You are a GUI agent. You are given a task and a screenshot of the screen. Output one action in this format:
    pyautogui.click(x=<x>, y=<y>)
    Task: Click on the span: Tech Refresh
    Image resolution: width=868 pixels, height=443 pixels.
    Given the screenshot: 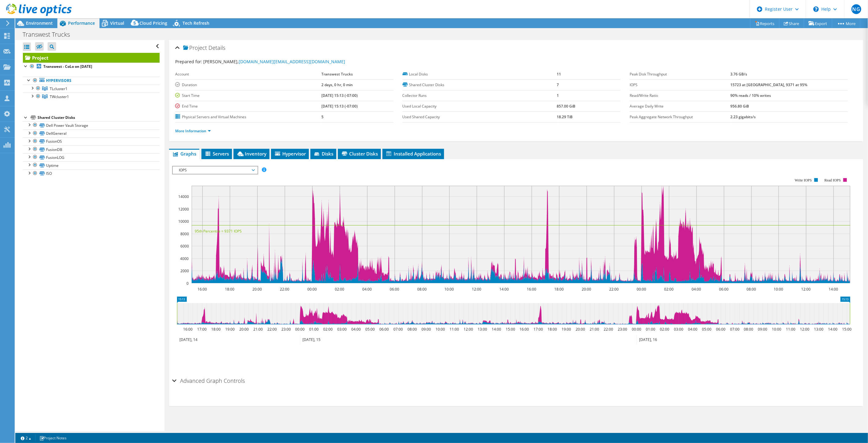 What is the action you would take?
    pyautogui.click(x=196, y=23)
    